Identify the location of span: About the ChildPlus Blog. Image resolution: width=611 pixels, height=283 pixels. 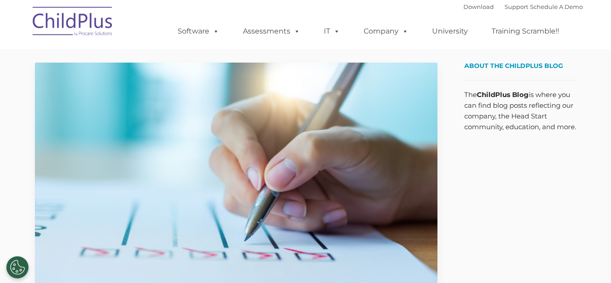
(514, 66).